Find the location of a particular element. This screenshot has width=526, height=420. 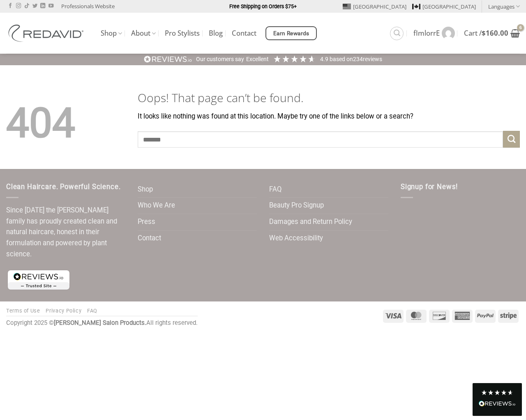

a: Beauty Pro Signup is located at coordinates (296, 206).